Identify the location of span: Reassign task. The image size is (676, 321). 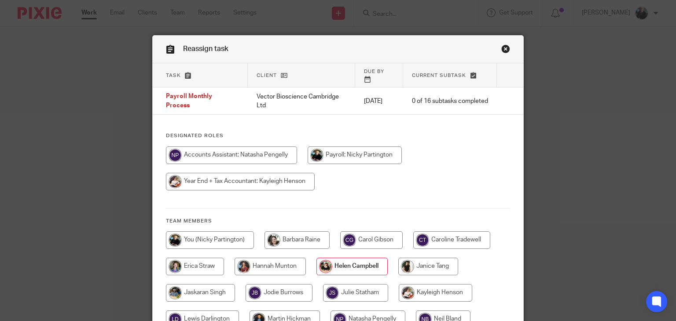
(205, 49).